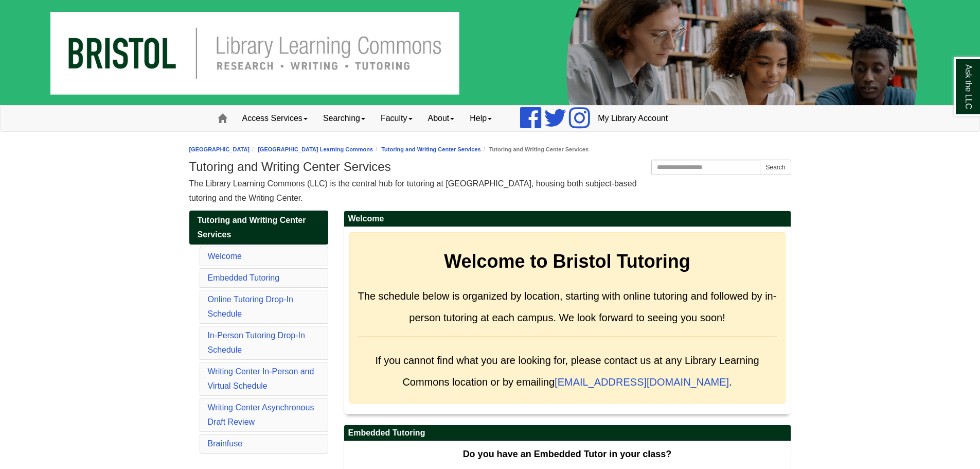 This screenshot has width=980, height=469. Describe the element at coordinates (344, 119) in the screenshot. I see `a: Searching` at that location.